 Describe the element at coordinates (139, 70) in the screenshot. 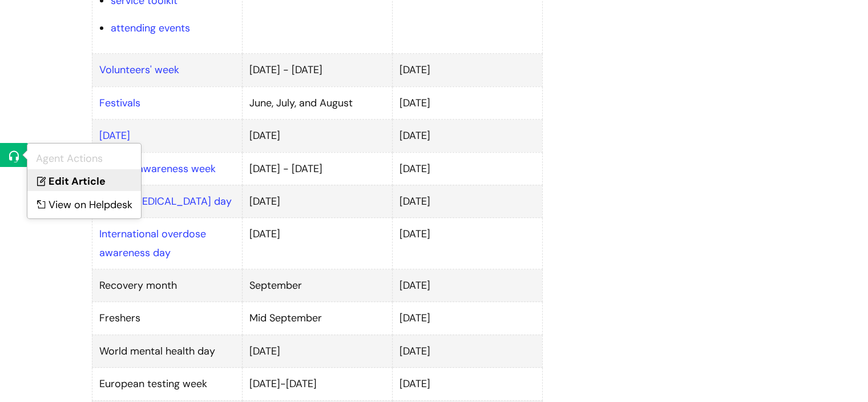

I see `a: Volunteers' week` at that location.